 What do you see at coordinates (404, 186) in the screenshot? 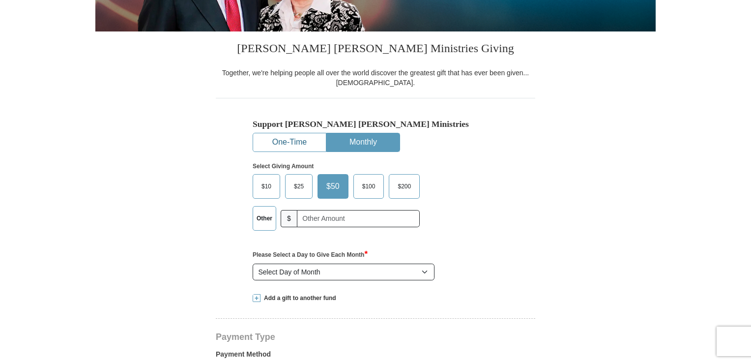
I see `span: $200` at bounding box center [404, 186].